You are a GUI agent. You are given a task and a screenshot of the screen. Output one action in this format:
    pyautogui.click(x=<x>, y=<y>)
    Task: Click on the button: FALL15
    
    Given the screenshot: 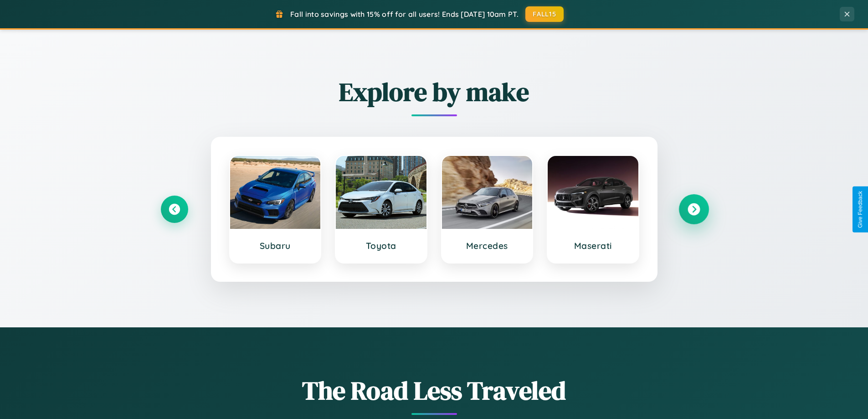 What is the action you would take?
    pyautogui.click(x=544, y=14)
    